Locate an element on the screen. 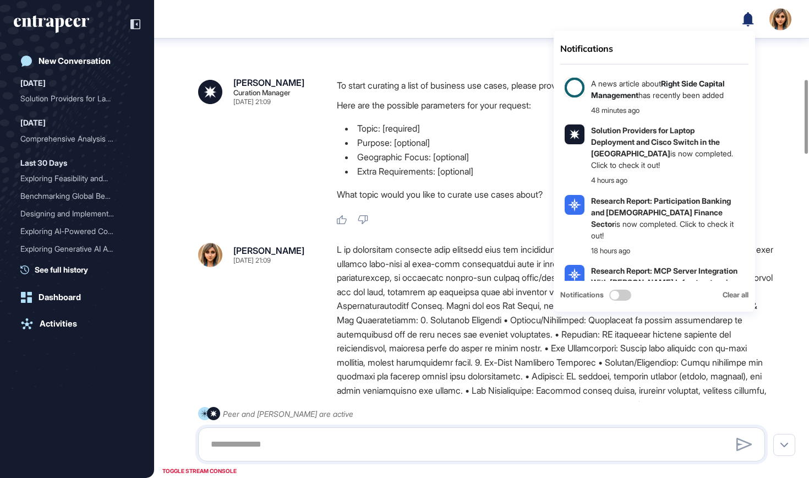 This screenshot has height=478, width=809. div: Exploring AI-Powered Cons... is located at coordinates (73, 231).